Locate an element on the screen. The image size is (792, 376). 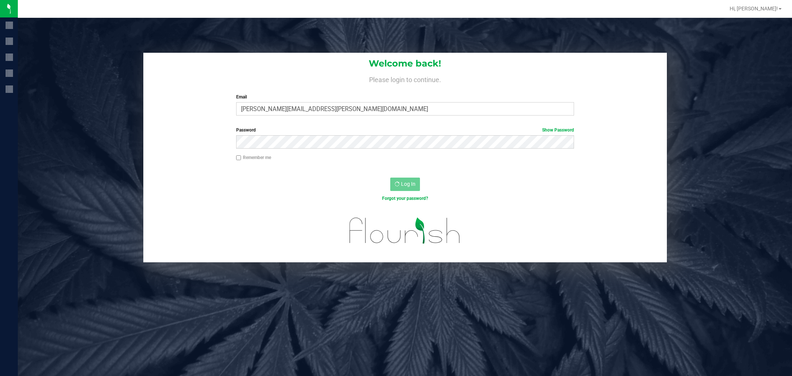
a: Show Password is located at coordinates (558, 130).